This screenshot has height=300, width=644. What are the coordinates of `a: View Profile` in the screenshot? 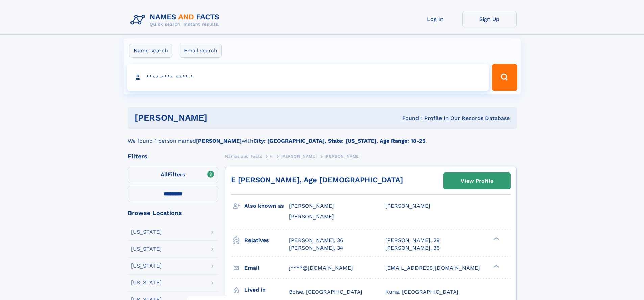 It's located at (477, 181).